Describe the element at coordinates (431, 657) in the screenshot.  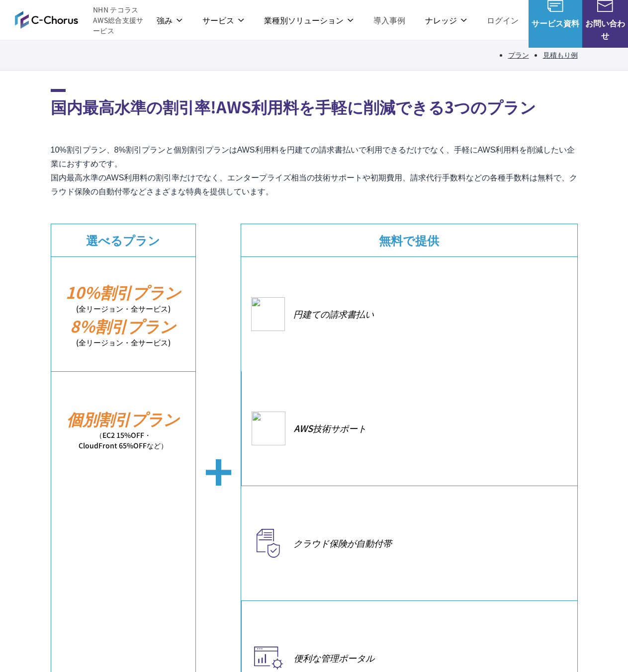
I see `em: 便利な管理ポータル` at that location.